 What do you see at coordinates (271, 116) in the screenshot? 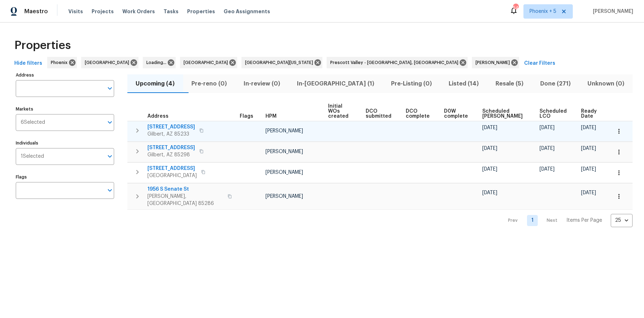
I see `span: HPM` at bounding box center [271, 116].